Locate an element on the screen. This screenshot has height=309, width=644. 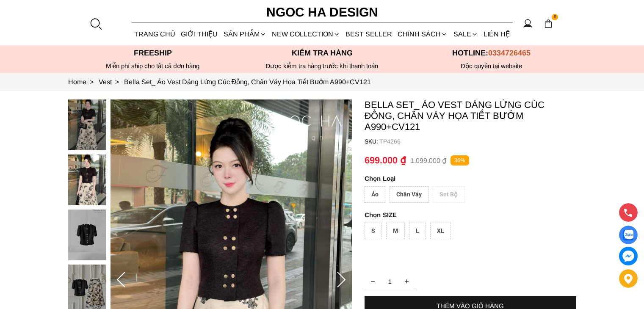
a: LIÊN HỆ is located at coordinates (496, 34).